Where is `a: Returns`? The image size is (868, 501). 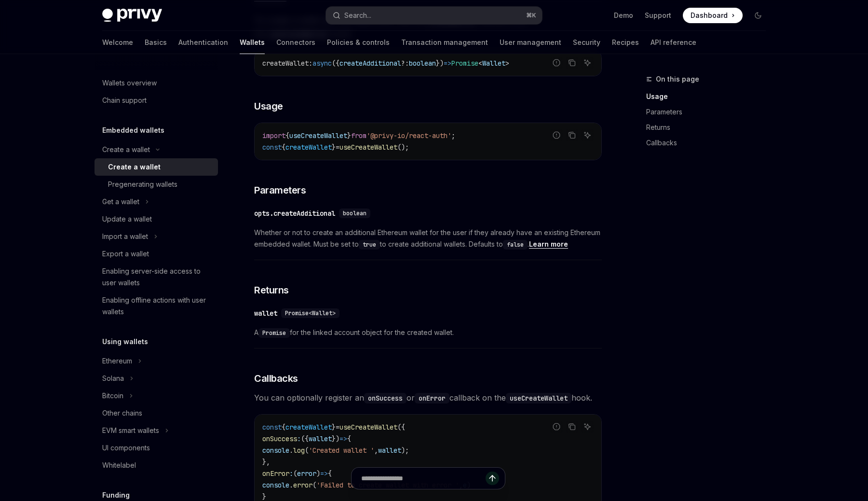 a: Returns is located at coordinates (710, 128).